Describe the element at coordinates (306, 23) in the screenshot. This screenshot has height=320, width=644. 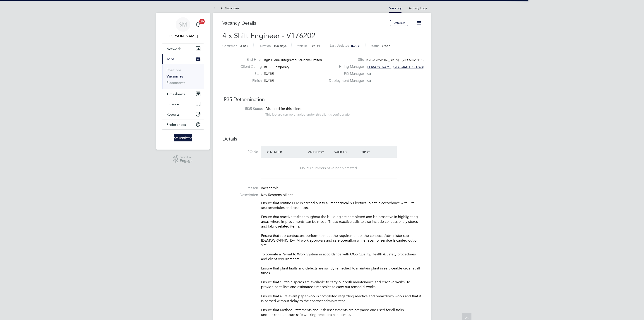
I see `h3: Vacancy Details` at that location.